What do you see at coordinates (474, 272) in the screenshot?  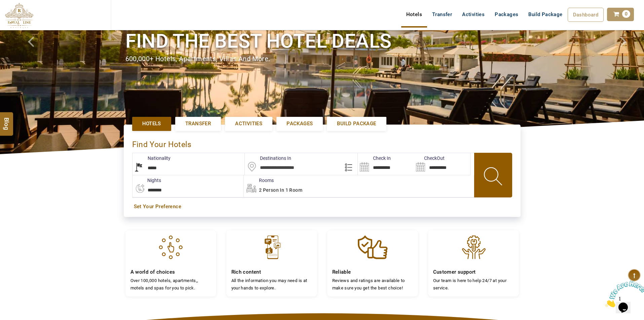 I see `h4: Customer support` at bounding box center [474, 272].